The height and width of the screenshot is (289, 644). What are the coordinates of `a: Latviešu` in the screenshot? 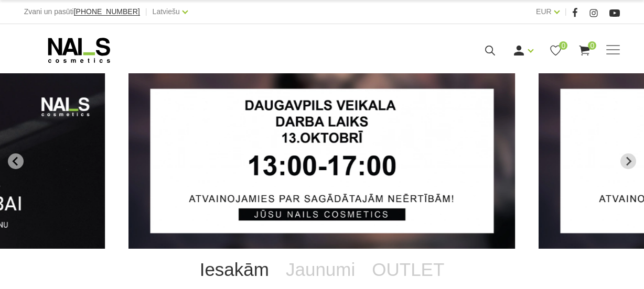 It's located at (166, 11).